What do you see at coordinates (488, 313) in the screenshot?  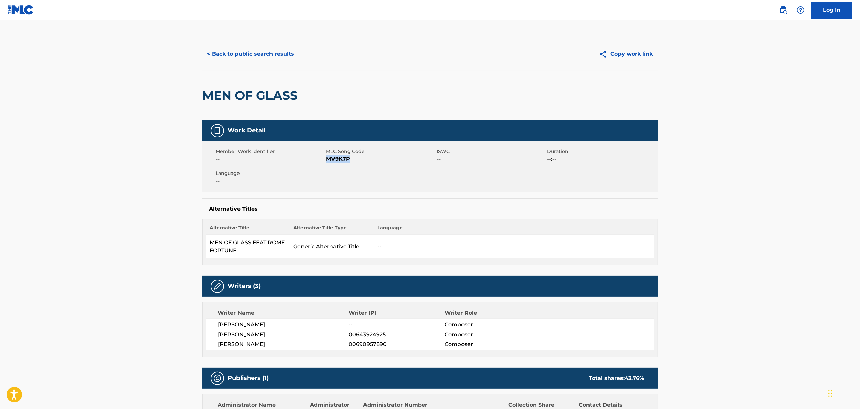 I see `div: Writer Role` at bounding box center [488, 313].